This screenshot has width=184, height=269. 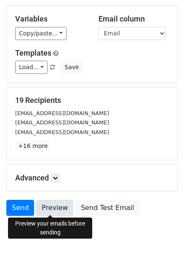 I want to click on h5: 19 Recipients, so click(x=92, y=100).